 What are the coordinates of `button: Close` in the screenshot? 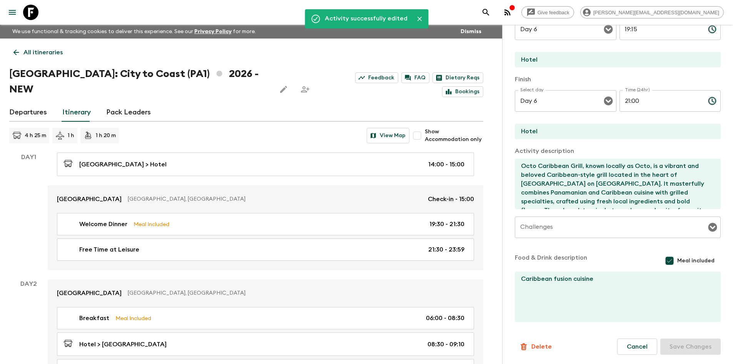 It's located at (419, 19).